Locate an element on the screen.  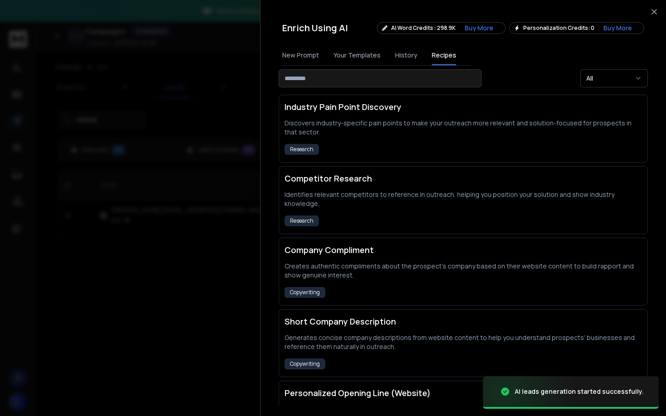
button: New Prompt is located at coordinates (300, 55).